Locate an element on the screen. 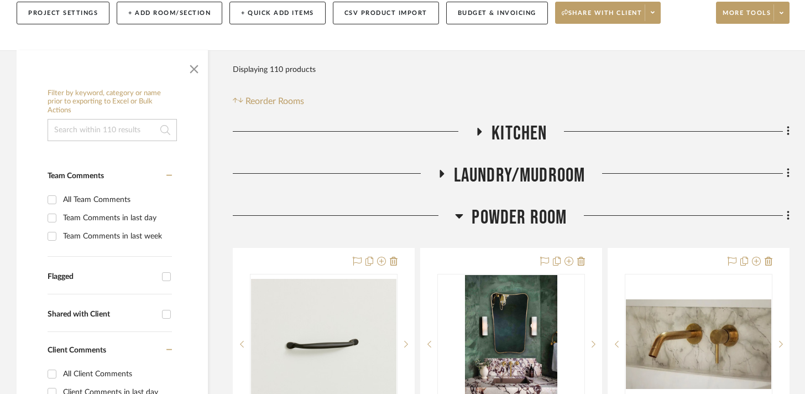  button: Reorder Rooms is located at coordinates (268, 101).